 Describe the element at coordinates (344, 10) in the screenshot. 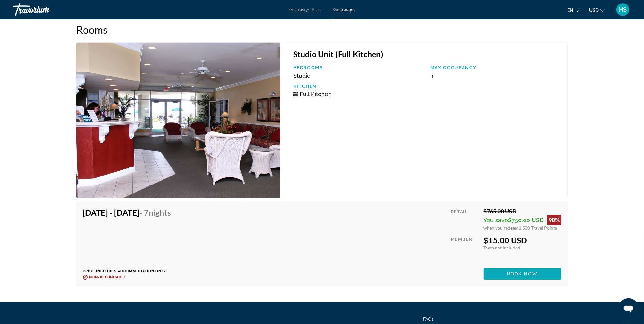

I see `span: Getaways` at that location.